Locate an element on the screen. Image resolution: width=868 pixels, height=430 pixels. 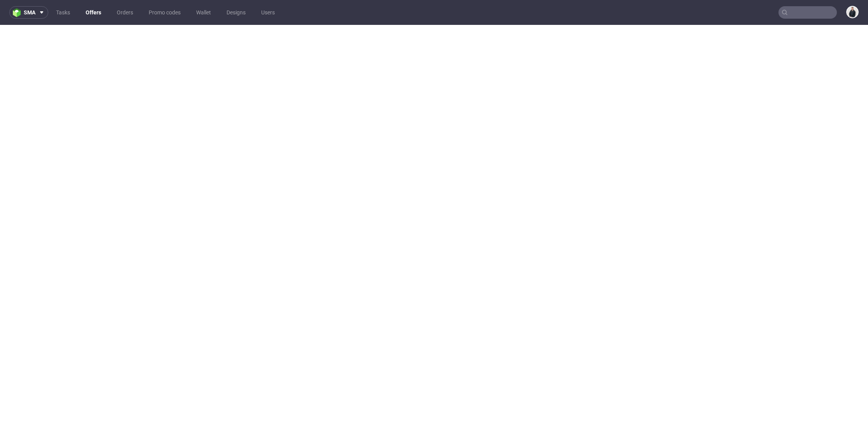
button: sma is located at coordinates (29, 12).